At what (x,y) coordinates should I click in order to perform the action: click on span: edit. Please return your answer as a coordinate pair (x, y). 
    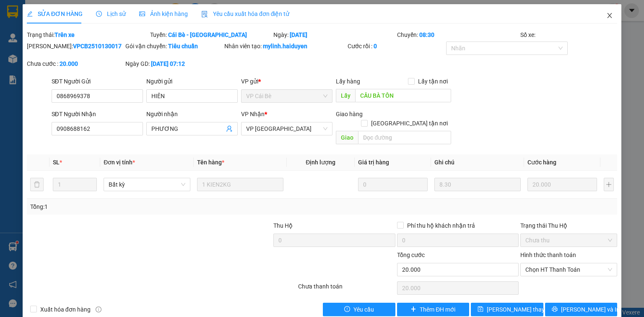
    Looking at the image, I should click on (30, 14).